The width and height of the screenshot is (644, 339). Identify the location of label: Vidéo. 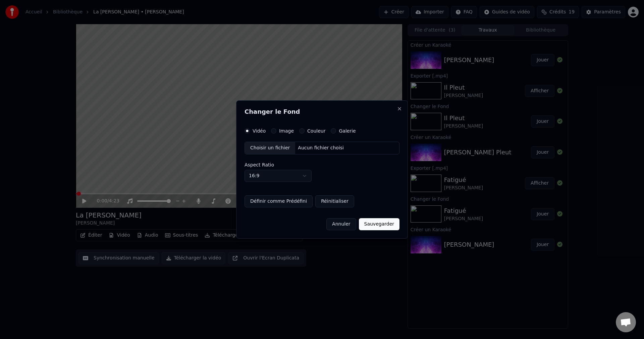
(259, 131).